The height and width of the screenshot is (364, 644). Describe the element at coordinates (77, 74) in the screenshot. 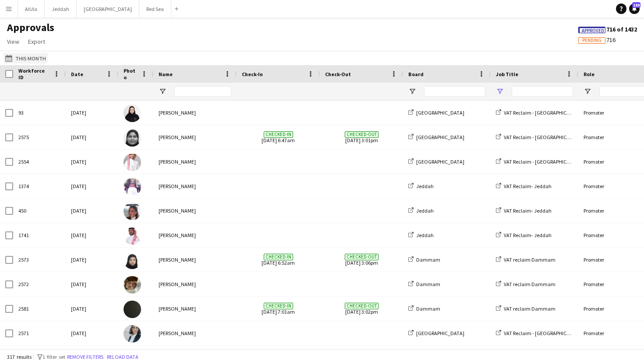

I see `span: Date` at that location.